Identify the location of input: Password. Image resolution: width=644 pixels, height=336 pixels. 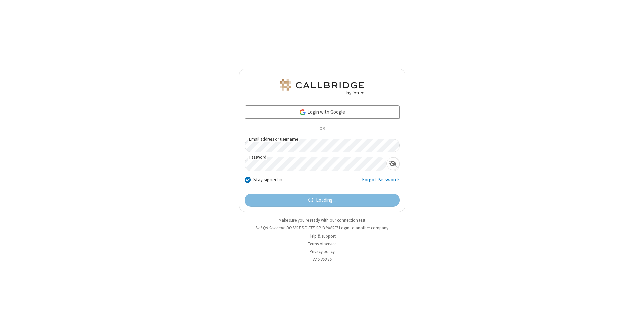
(316, 164).